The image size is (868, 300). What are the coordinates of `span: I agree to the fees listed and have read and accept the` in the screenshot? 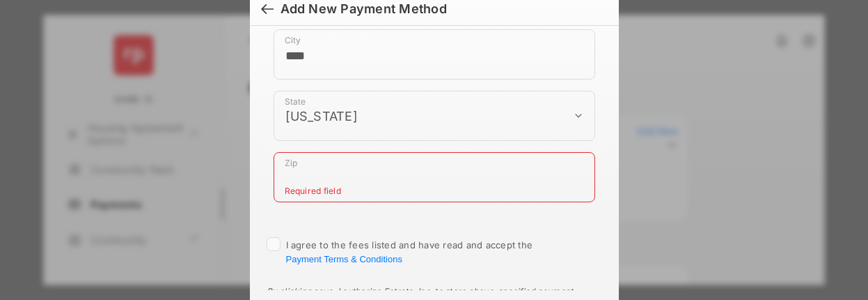 It's located at (409, 252).